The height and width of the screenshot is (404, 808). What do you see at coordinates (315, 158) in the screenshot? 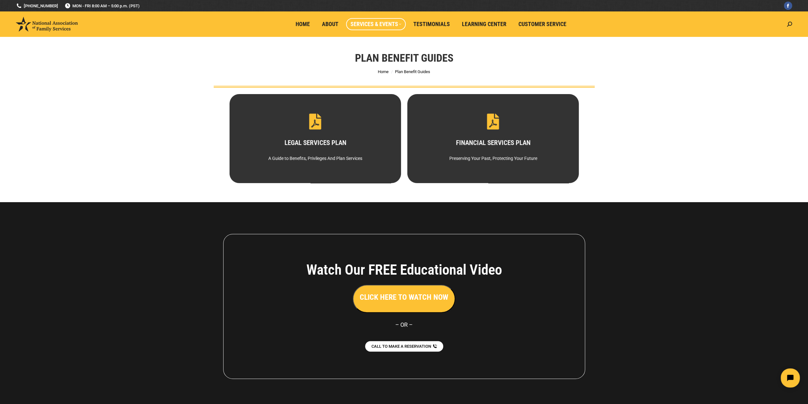
I see `div: A Guide to Benefits, Privileges And Plan Services` at bounding box center [315, 158].